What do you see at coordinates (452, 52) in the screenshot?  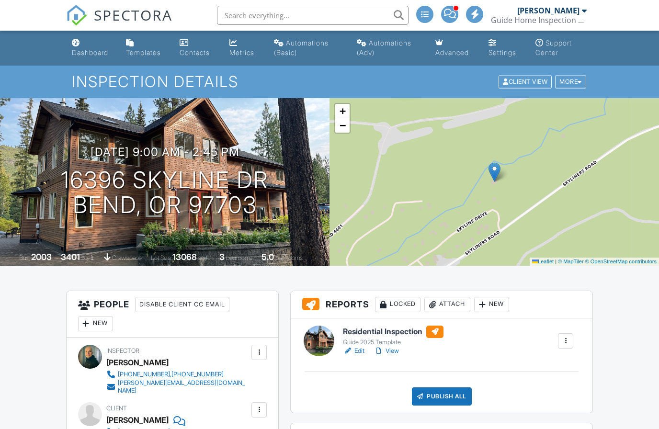 I see `div: Advanced` at bounding box center [452, 52].